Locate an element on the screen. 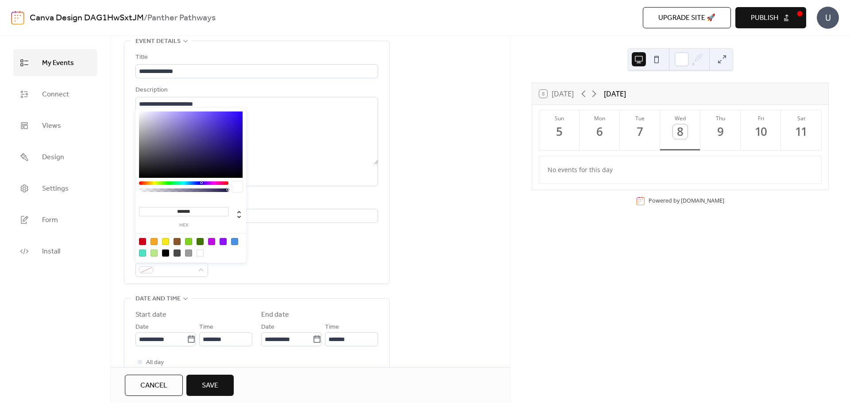  button: Fri10 is located at coordinates (761, 130).